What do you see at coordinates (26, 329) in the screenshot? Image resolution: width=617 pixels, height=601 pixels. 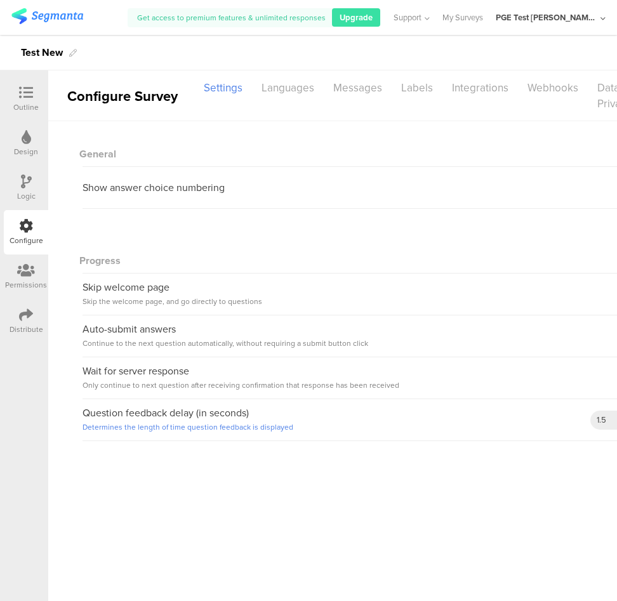 I see `div: Distribute` at bounding box center [26, 329].